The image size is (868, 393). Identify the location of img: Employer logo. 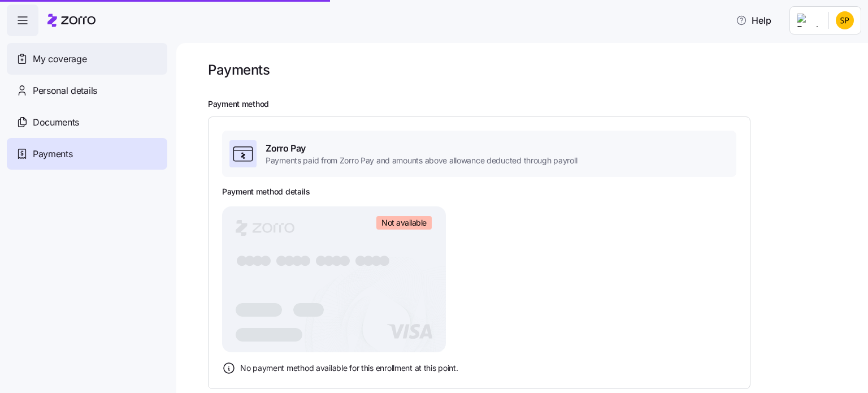
(808, 20).